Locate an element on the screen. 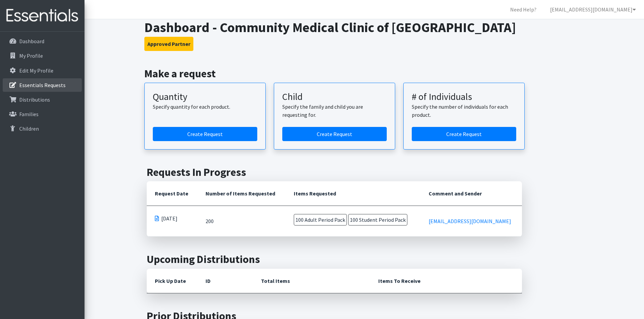 This screenshot has width=644, height=319. a: Distributions is located at coordinates (42, 99).